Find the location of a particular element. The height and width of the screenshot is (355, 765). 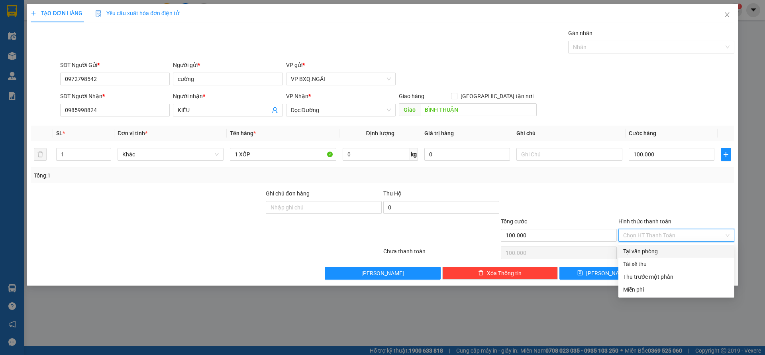

span: user-add is located at coordinates (275, 110).